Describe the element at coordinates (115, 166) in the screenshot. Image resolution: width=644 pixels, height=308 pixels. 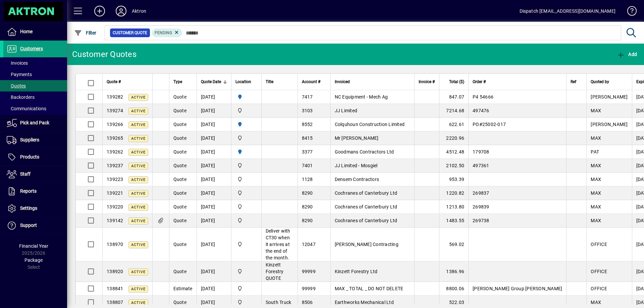
I see `span: 139237` at that location.